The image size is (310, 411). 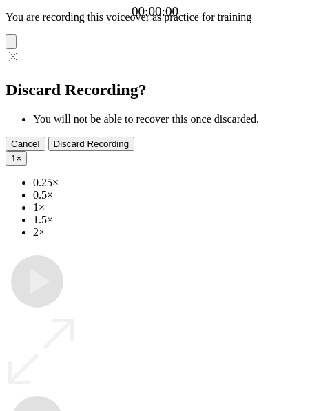 What do you see at coordinates (155, 17) in the screenshot?
I see `p: You are recording this voiceover as practice for training` at bounding box center [155, 17].